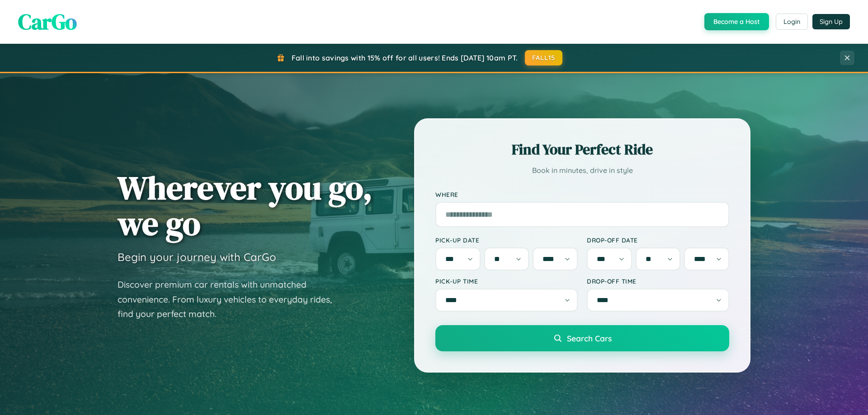 The height and width of the screenshot is (415, 868). I want to click on label: Where, so click(582, 194).